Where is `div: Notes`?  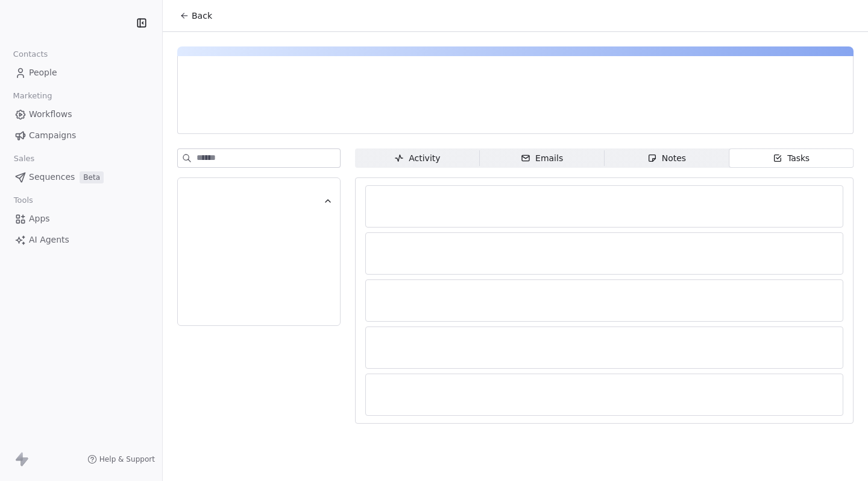
div: Notes is located at coordinates (667, 158).